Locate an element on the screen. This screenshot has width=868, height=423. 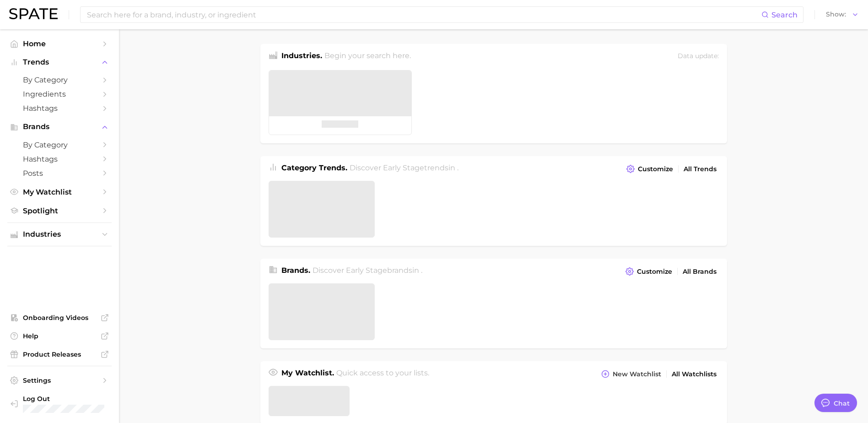
span: Posts is located at coordinates (59, 173).